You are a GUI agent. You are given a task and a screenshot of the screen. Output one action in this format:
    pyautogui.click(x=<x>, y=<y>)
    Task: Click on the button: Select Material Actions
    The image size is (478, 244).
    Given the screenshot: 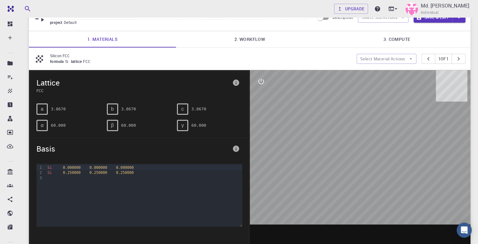 What is the action you would take?
    pyautogui.click(x=387, y=59)
    